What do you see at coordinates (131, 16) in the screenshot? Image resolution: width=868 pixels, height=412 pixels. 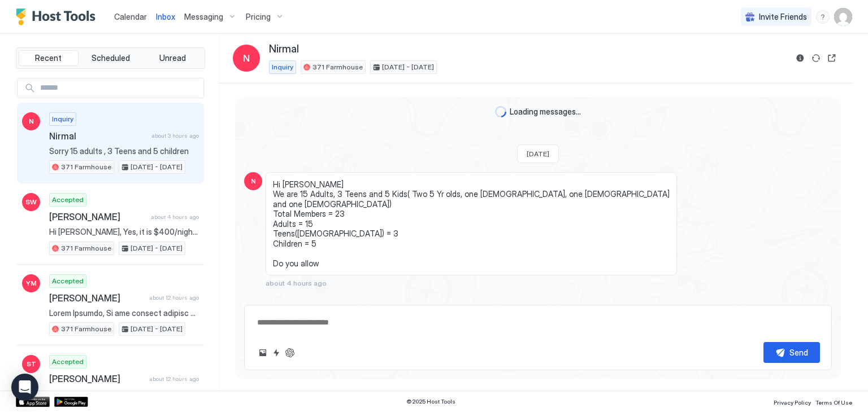 I see `a: Calendar` at bounding box center [131, 16].